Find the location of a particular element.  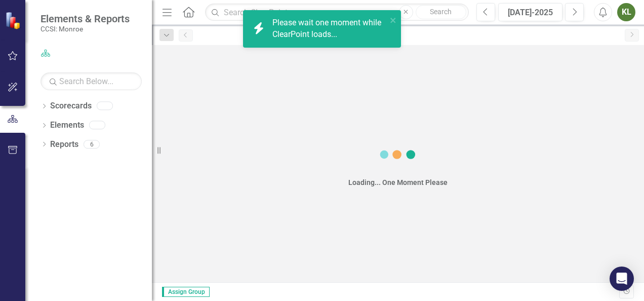

button: KL is located at coordinates (627, 12).